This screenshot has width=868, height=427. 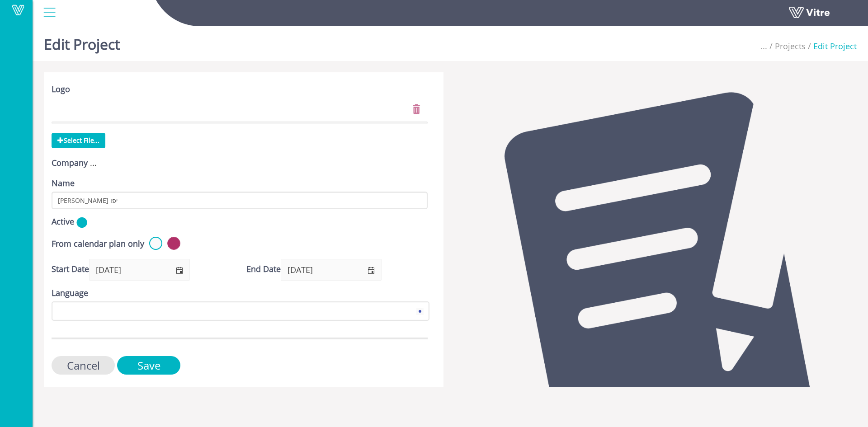 I want to click on label: Company, so click(x=70, y=163).